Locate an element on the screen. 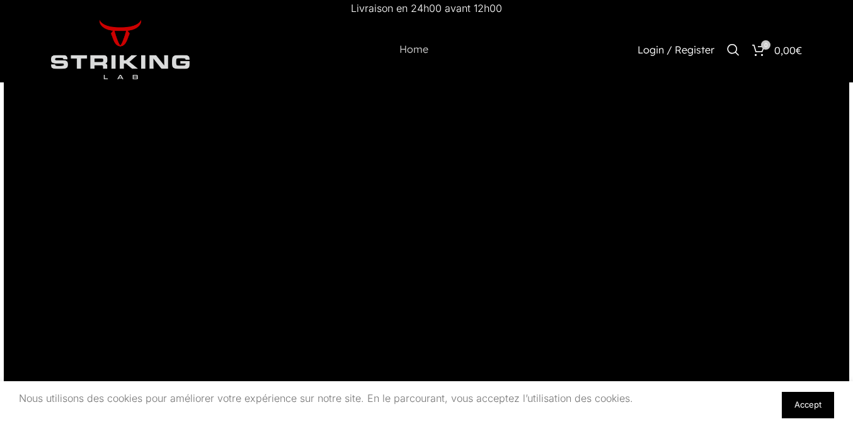 The width and height of the screenshot is (853, 429). div: Search is located at coordinates (733, 50).